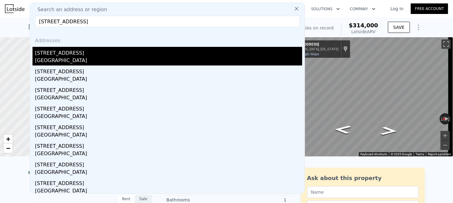  Describe the element at coordinates (399, 27) in the screenshot. I see `button: SAVE` at that location.